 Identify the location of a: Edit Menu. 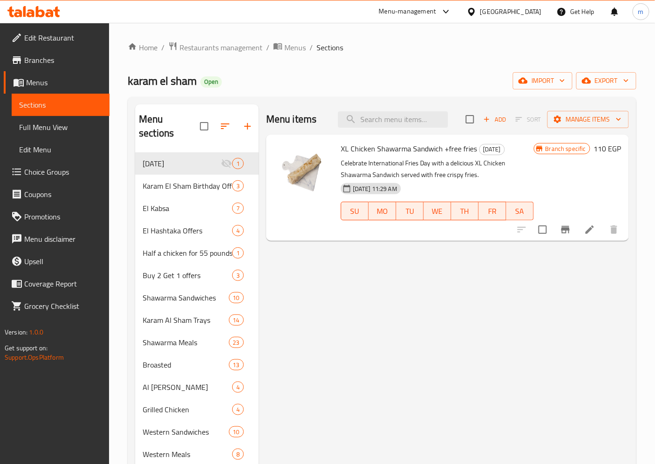
(61, 150).